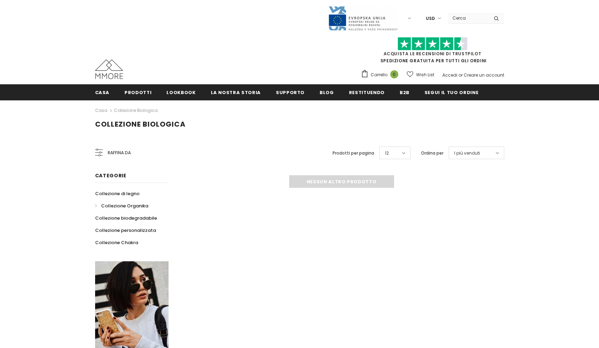 Image resolution: width=599 pixels, height=348 pixels. I want to click on span: Collezione biodegradabile, so click(126, 218).